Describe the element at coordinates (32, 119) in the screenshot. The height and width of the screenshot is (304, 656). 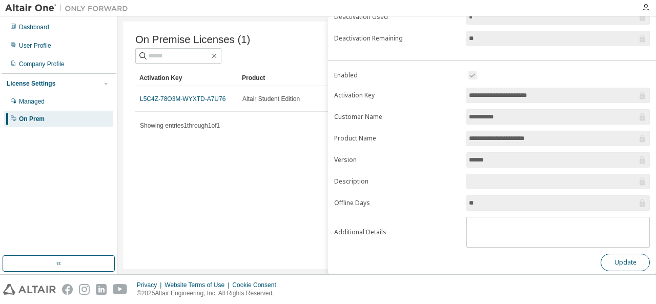
I see `div: On Prem` at that location.